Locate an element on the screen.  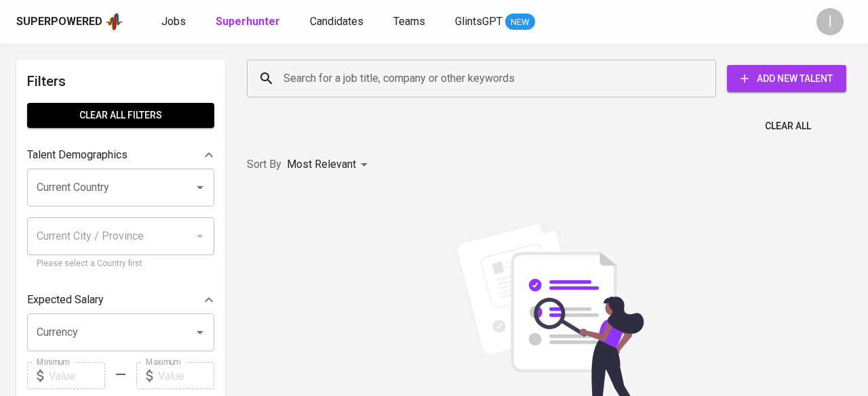
button: Add New Talent is located at coordinates (787, 79).